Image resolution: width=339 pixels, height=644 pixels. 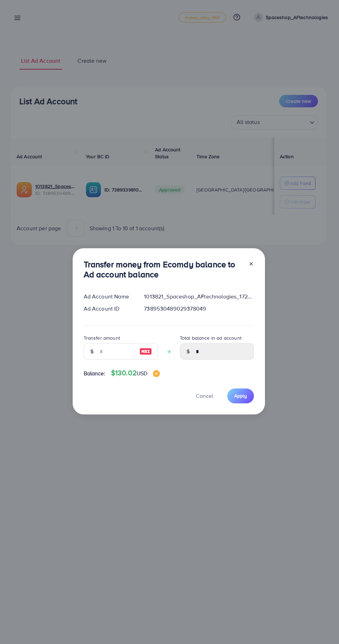 I want to click on div: Ad Account Name, so click(x=109, y=296).